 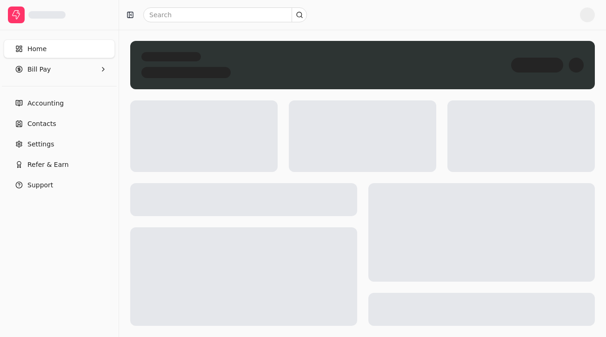 What do you see at coordinates (59, 103) in the screenshot?
I see `a: Accounting` at bounding box center [59, 103].